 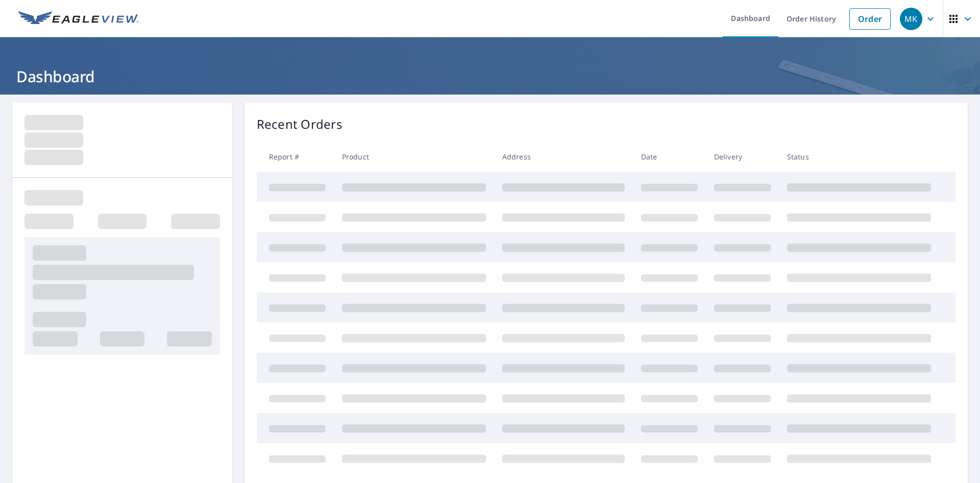 What do you see at coordinates (670, 156) in the screenshot?
I see `th: Date` at bounding box center [670, 156].